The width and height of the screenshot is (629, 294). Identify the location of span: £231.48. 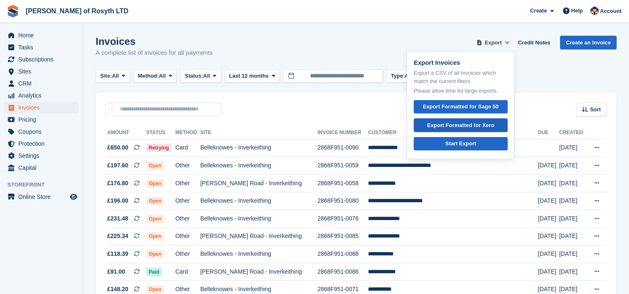
(118, 219).